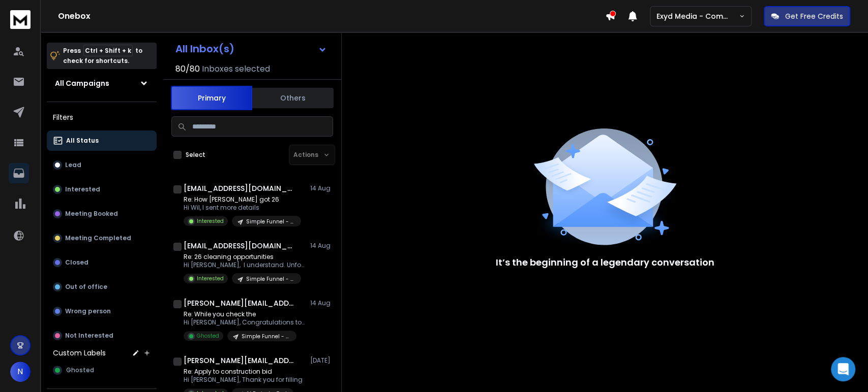 The image size is (868, 392). What do you see at coordinates (82, 84) in the screenshot?
I see `h1: All Campaigns` at bounding box center [82, 84].